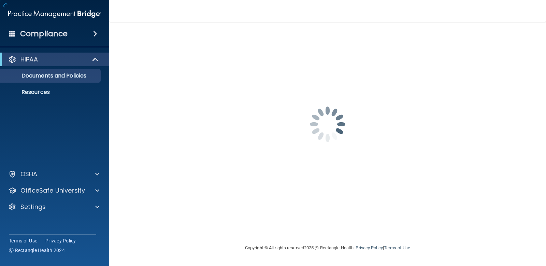  Describe the element at coordinates (53, 190) in the screenshot. I see `p: OfficeSafe University` at that location.